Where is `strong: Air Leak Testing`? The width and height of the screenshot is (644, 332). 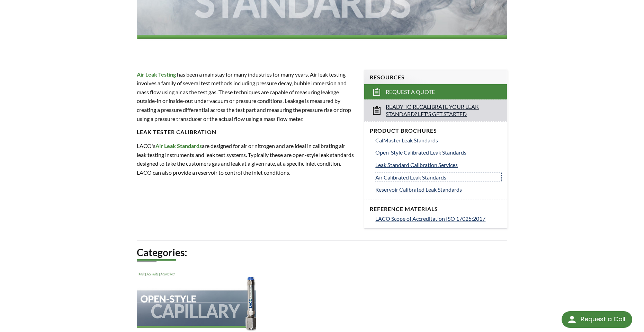
strong: Air Leak Testing is located at coordinates (156, 74).